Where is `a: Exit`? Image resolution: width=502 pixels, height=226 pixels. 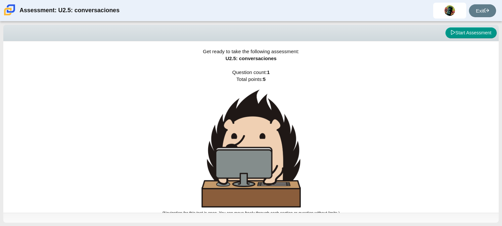
a: Exit is located at coordinates (482, 11).